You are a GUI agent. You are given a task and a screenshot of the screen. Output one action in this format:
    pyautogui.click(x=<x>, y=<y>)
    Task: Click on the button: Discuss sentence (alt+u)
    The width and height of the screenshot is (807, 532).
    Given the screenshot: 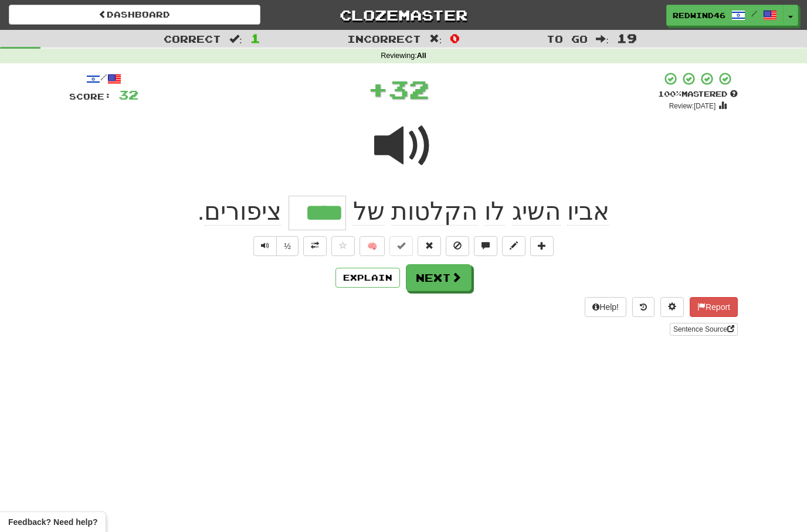 What is the action you would take?
    pyautogui.click(x=486, y=246)
    